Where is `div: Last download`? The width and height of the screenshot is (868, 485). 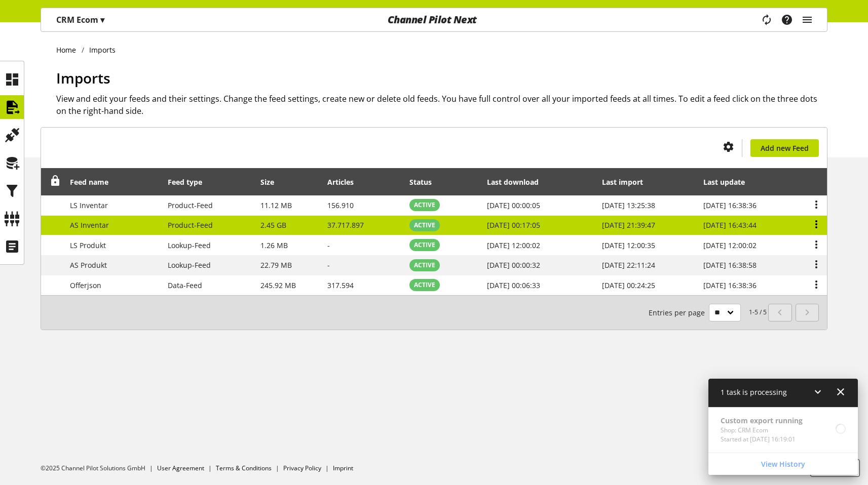
div: Last download is located at coordinates (518, 182).